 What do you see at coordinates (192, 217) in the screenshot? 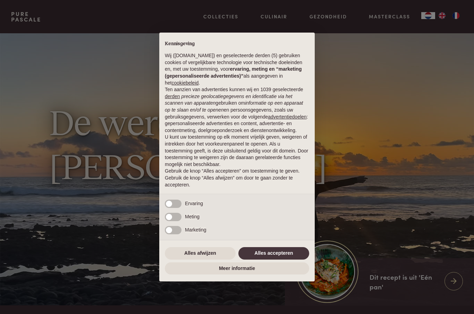
I see `span: Meting` at bounding box center [192, 217].